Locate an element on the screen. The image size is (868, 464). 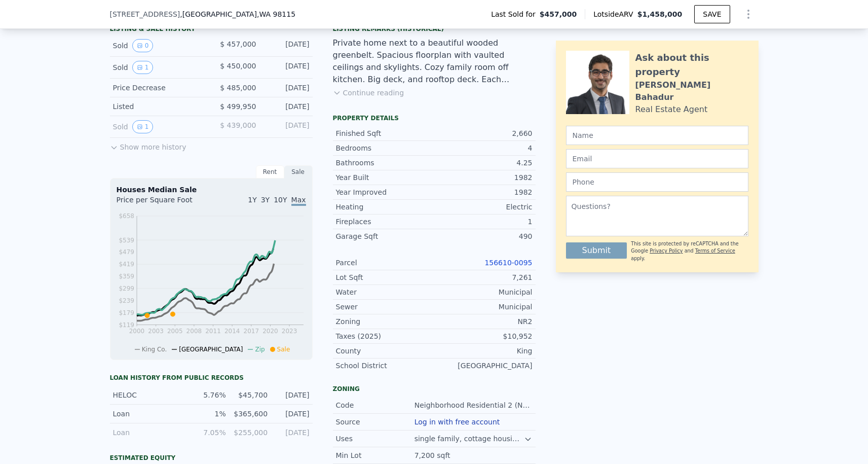
span: , WA 98115 is located at coordinates (276, 14).